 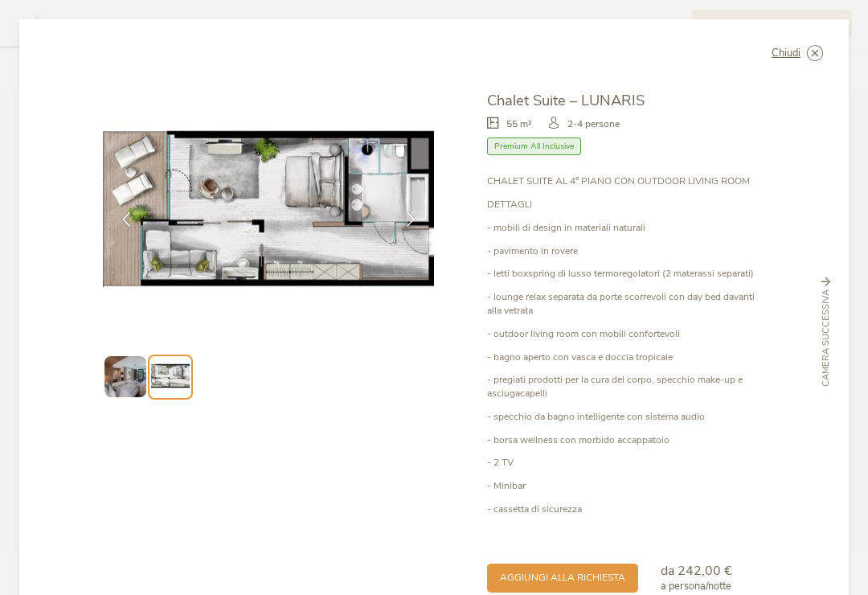 I want to click on p: - bagno aperto con vasca e doccia tropicale, so click(x=626, y=357).